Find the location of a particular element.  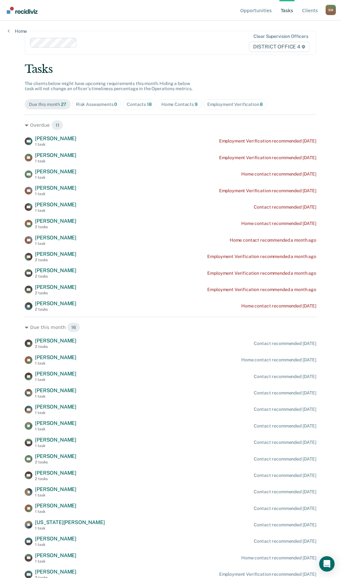

img: Recidiviz is located at coordinates (22, 10).